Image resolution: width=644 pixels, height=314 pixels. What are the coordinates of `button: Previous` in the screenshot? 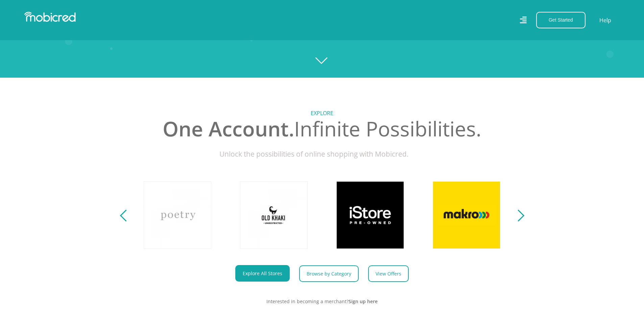 It's located at (126, 215).